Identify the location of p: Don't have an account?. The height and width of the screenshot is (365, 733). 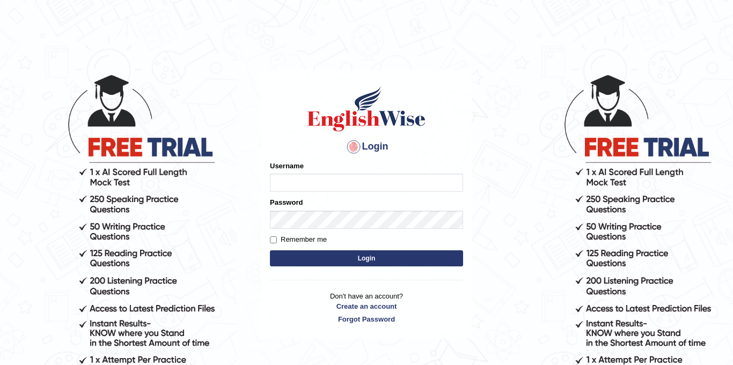
(366, 308).